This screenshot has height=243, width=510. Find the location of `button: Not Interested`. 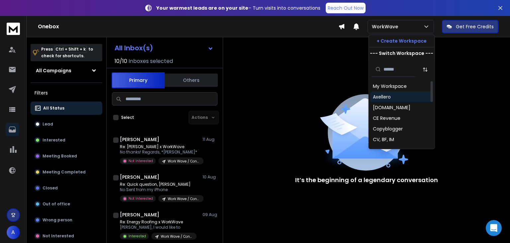

button: Not Interested is located at coordinates (66, 236).